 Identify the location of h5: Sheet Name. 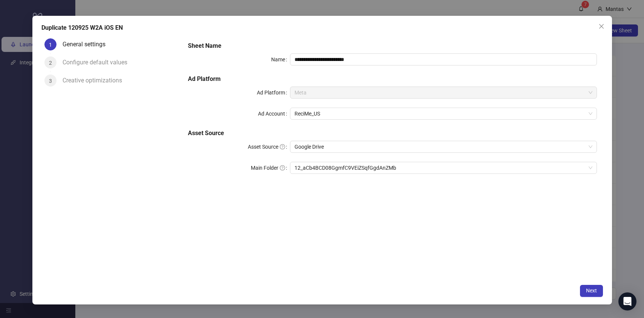
(392, 46).